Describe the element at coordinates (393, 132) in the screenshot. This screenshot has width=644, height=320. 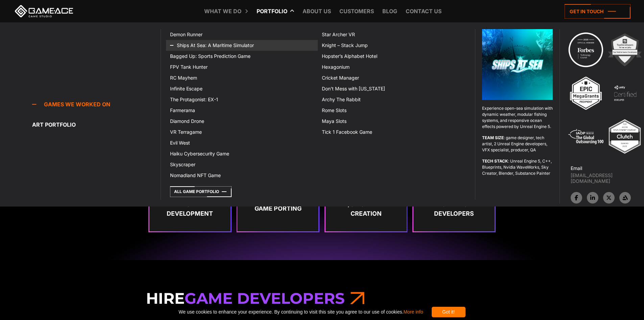
I see `a: Tick 1 Facebook Game` at that location.